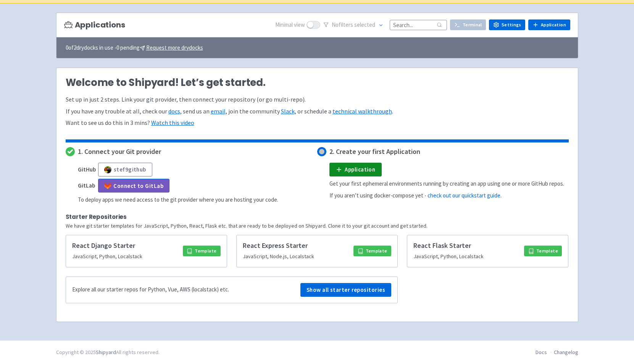 The width and height of the screenshot is (634, 364). I want to click on h2: Welcome to Shipyard! Let’s get started., so click(317, 83).